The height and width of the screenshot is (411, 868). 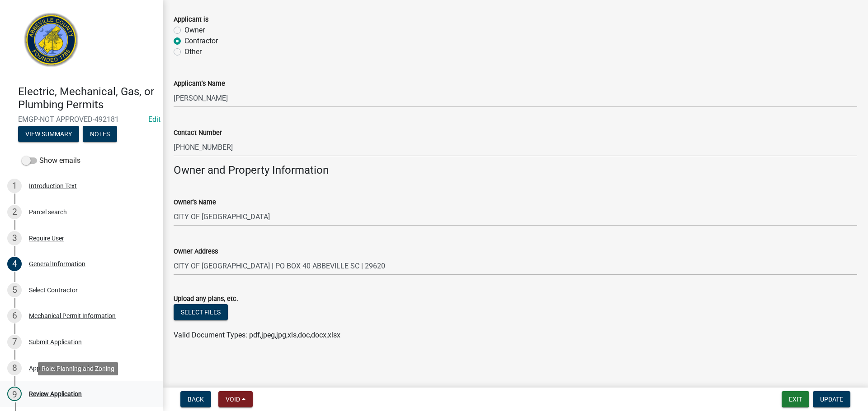 What do you see at coordinates (15, 395) in the screenshot?
I see `div: 9` at bounding box center [15, 395].